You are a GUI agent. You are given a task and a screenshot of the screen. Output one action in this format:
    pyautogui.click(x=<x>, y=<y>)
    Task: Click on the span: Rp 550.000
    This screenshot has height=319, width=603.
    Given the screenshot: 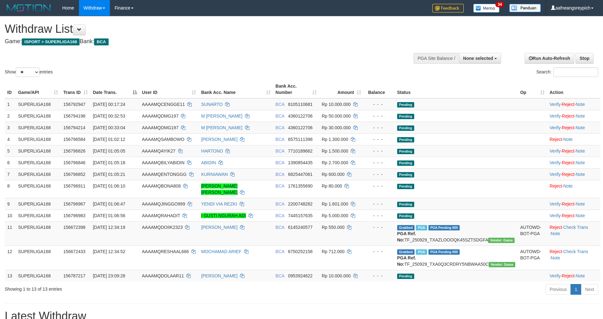 What is the action you would take?
    pyautogui.click(x=333, y=228)
    